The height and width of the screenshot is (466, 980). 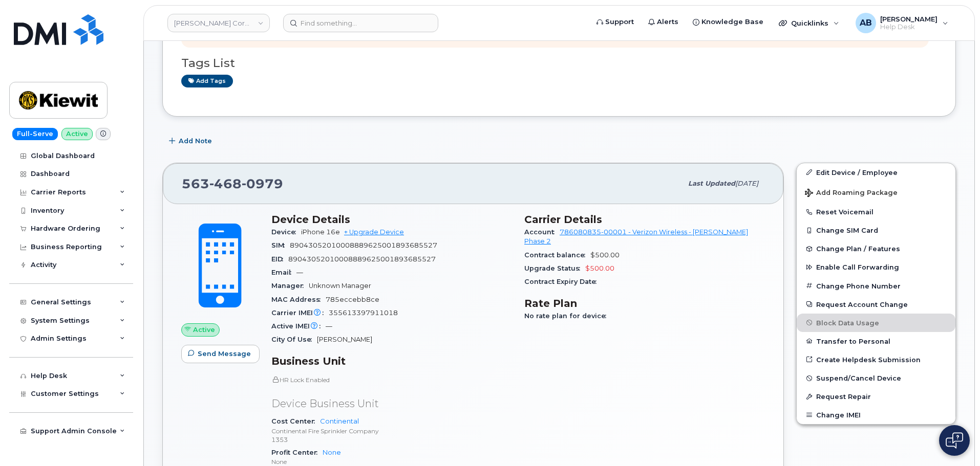 I want to click on h3: Business Unit, so click(x=391, y=361).